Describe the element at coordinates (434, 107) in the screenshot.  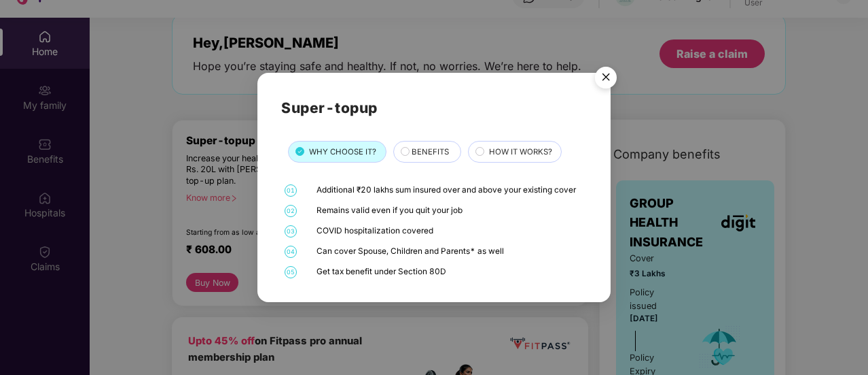
I see `h2: Super-topup` at that location.